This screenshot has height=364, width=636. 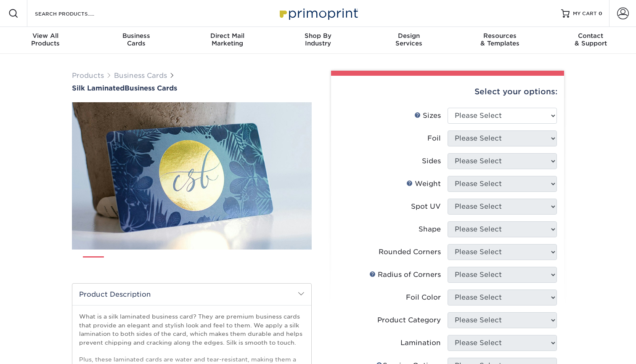 I want to click on a: Direct MailMarketing, so click(x=227, y=41).